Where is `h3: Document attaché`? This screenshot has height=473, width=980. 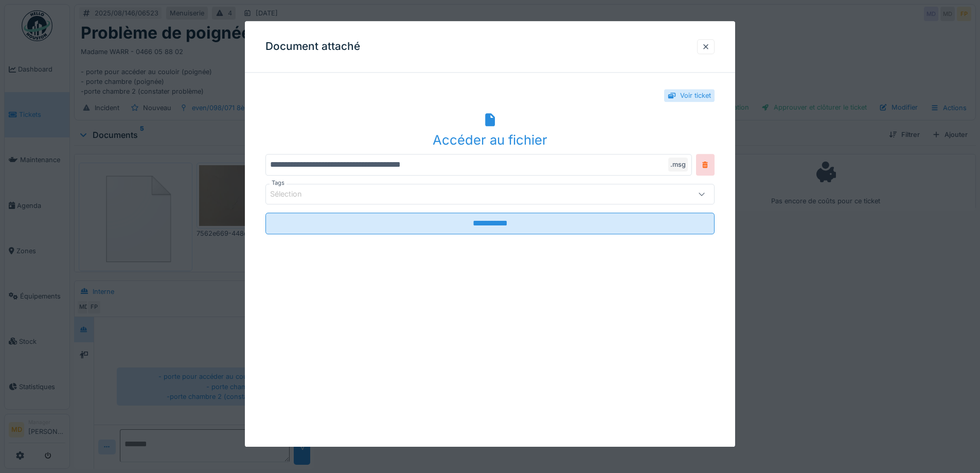
h3: Document attaché is located at coordinates (313, 46).